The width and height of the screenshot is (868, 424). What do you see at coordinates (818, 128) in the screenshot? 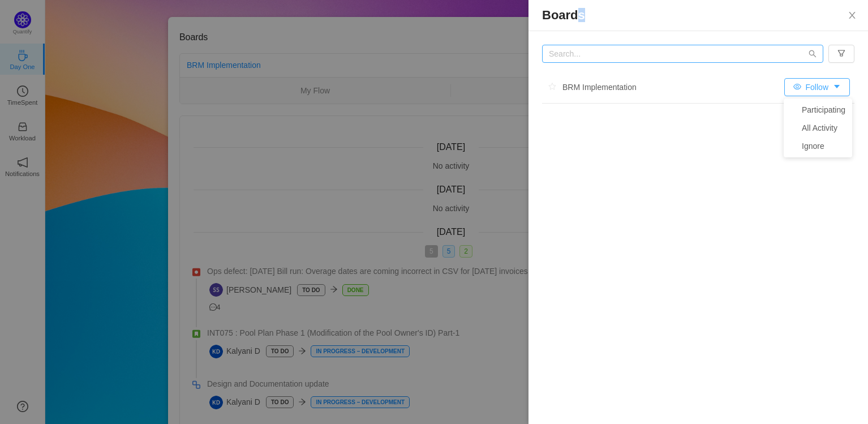
I see `li: All Activity` at bounding box center [818, 128].